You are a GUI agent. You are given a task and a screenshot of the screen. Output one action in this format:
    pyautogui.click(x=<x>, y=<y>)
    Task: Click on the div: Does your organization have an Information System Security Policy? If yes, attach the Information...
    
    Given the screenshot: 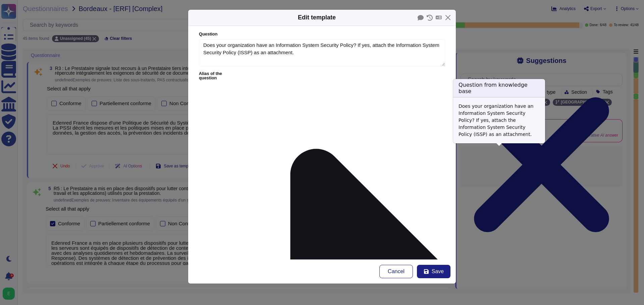 What is the action you would take?
    pyautogui.click(x=499, y=120)
    